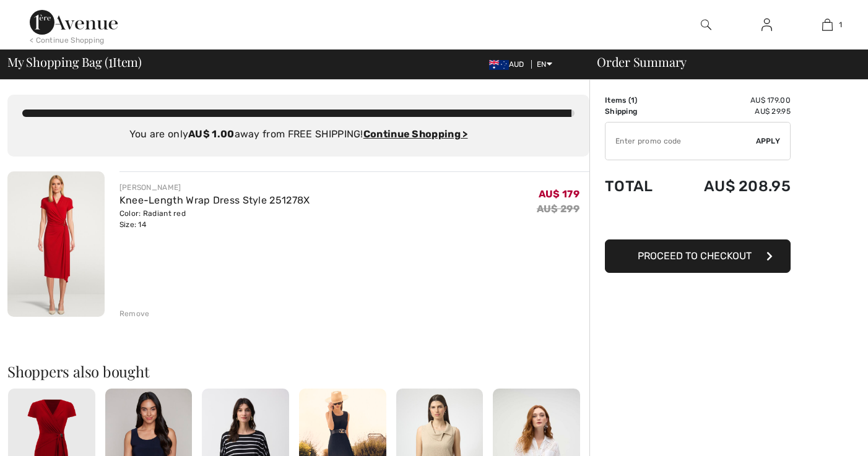  Describe the element at coordinates (694, 255) in the screenshot. I see `span: Proceed to Checkout` at that location.